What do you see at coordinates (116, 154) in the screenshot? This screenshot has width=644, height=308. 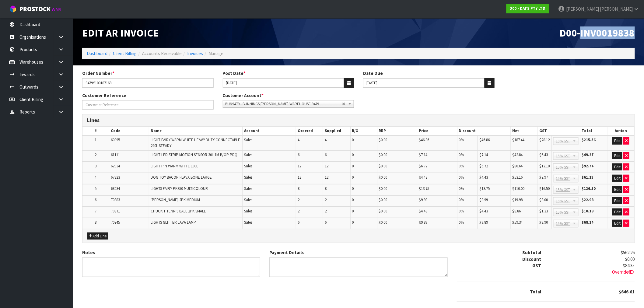 I see `span: 61111` at bounding box center [116, 154].